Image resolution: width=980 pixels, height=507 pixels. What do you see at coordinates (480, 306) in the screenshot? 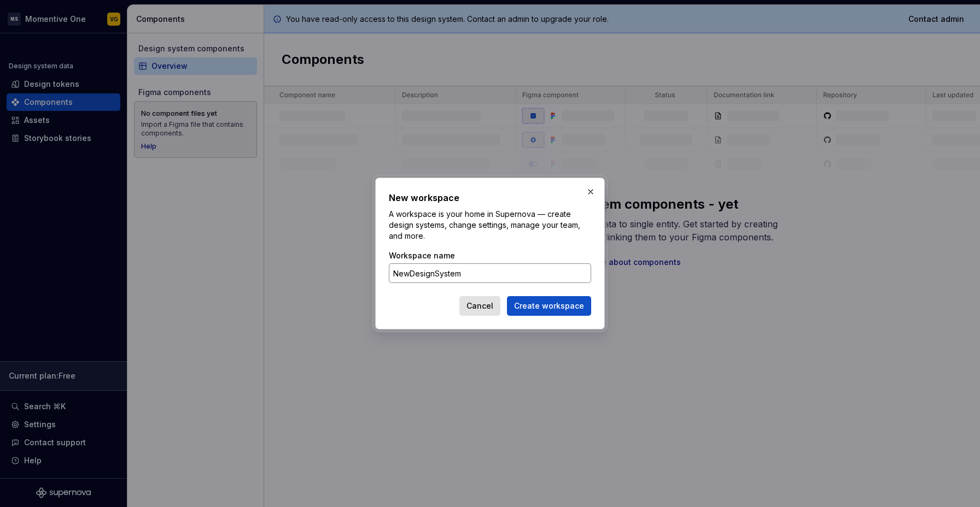
I see `span: Cancel` at bounding box center [480, 306].